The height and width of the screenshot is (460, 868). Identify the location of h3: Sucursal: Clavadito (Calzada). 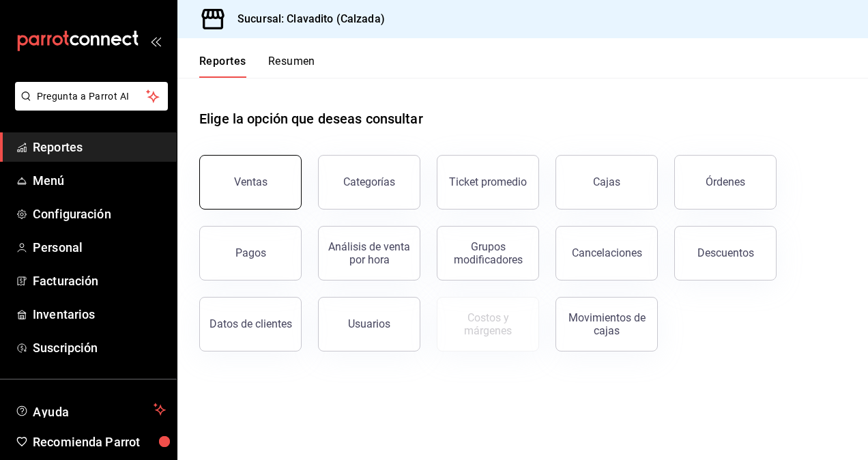
(306, 20).